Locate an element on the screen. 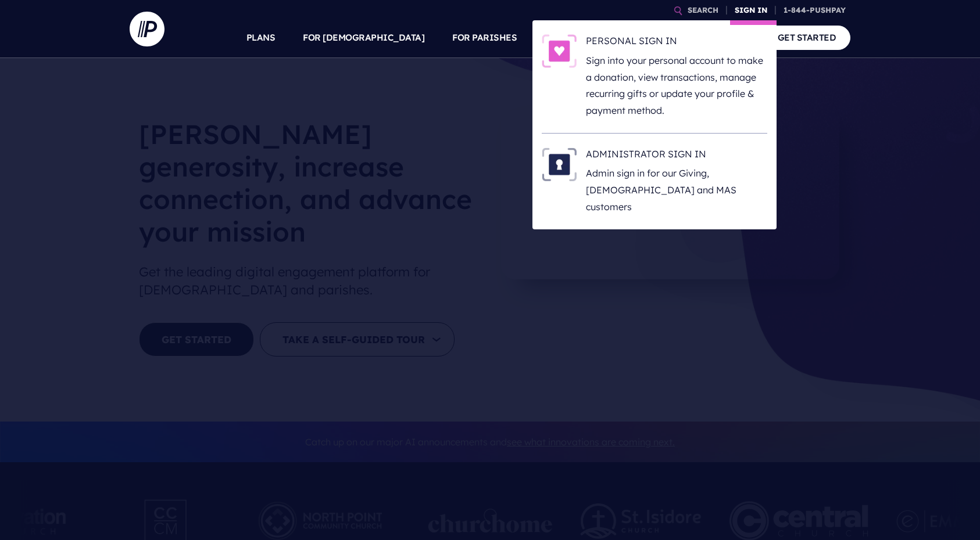 This screenshot has height=540, width=980. img: ADMINISTRATOR SIGN IN - Illustration is located at coordinates (559, 165).